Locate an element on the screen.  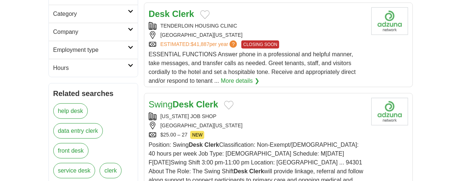
a: service desk is located at coordinates (74, 170).